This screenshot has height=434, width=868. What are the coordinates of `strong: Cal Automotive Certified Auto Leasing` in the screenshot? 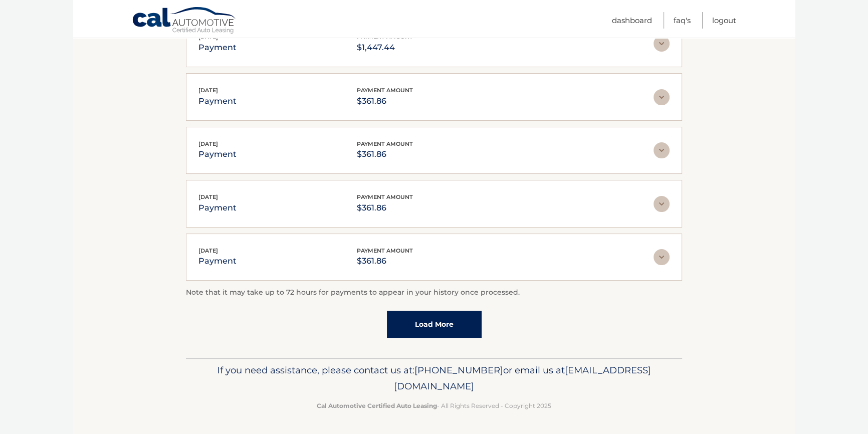 It's located at (377, 406).